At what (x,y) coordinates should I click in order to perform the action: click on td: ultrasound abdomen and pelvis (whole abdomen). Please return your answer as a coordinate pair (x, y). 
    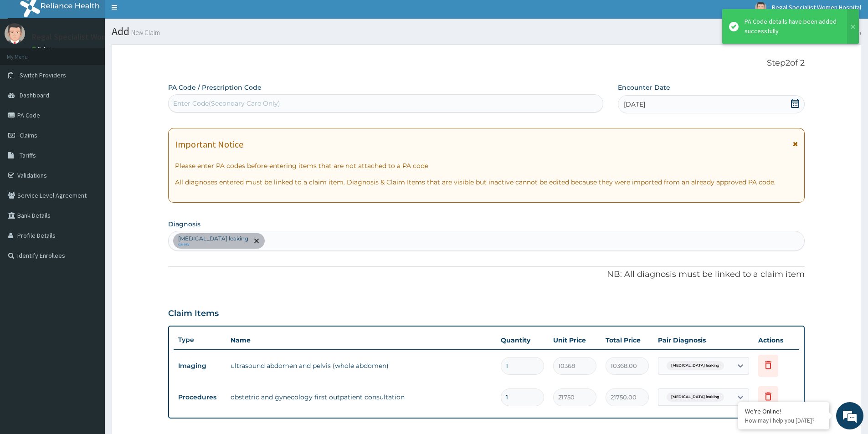
    Looking at the image, I should click on (361, 366).